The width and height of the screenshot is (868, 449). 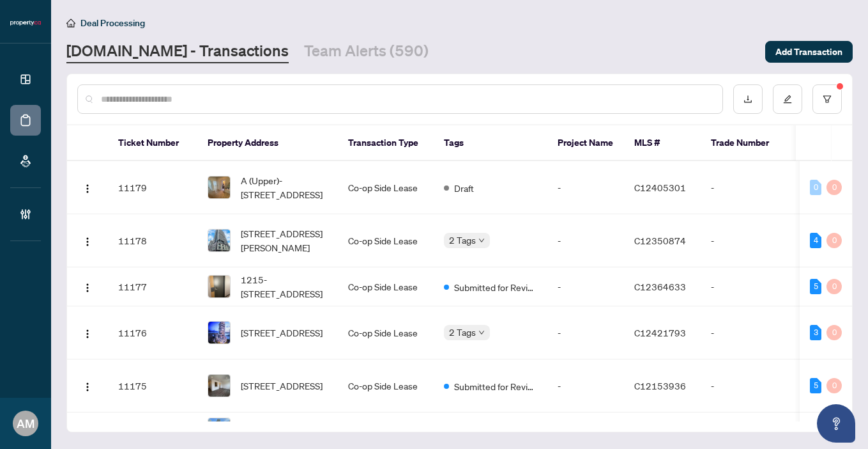 I want to click on th: Transaction Type, so click(x=386, y=143).